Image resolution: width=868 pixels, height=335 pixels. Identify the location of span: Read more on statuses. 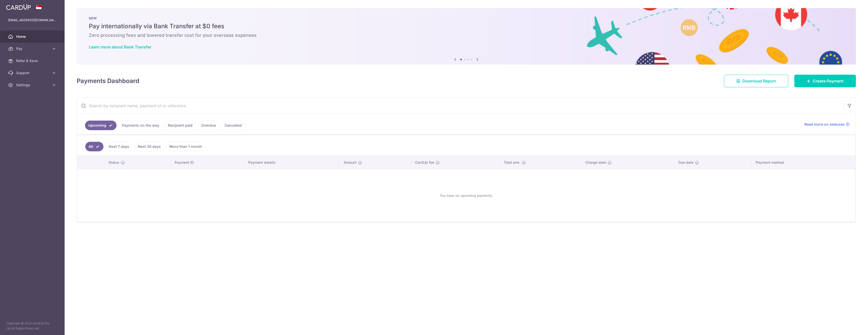
(824, 124).